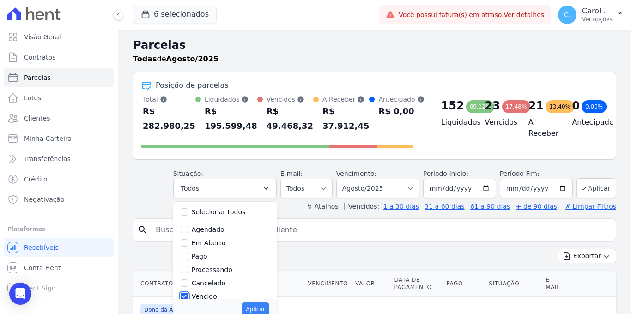  What do you see at coordinates (41, 248) in the screenshot?
I see `span: Recebíveis` at bounding box center [41, 248].